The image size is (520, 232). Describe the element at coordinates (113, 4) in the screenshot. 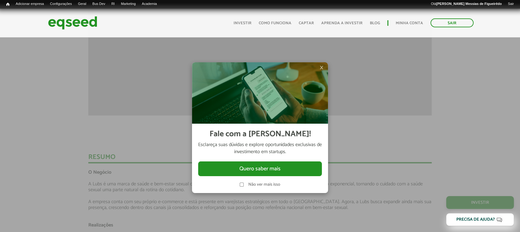

I see `a: RI` at that location.